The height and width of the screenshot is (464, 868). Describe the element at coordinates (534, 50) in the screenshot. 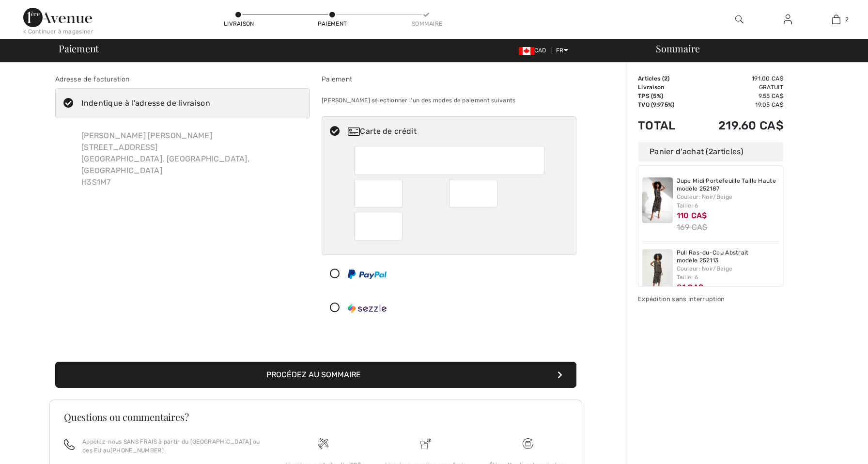

I see `span: CAD` at that location.